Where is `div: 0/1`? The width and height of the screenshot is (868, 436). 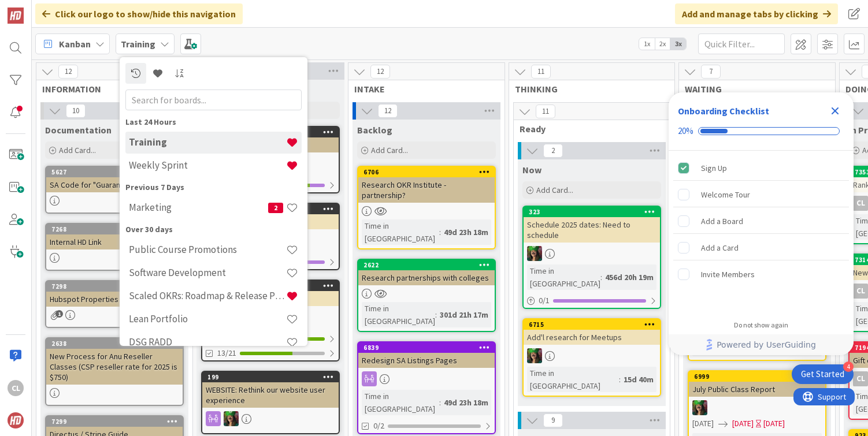
div: 0/1 is located at coordinates (592, 300).